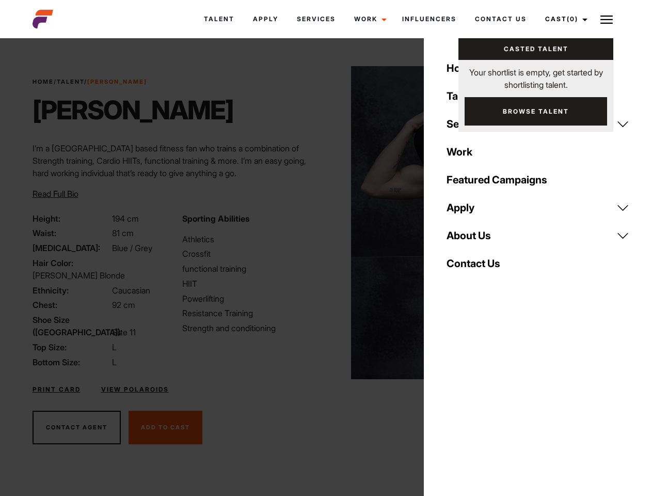  Describe the element at coordinates (71, 263) in the screenshot. I see `span: Hair Color:` at that location.